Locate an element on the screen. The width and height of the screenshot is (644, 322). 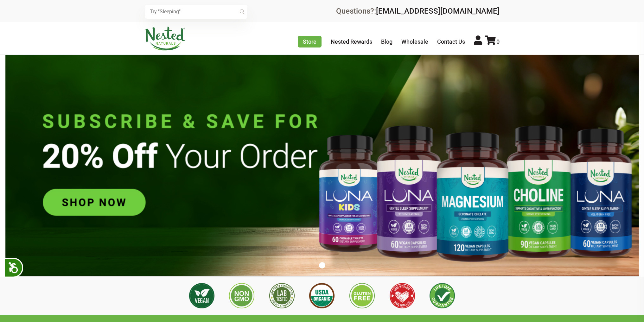
img: Nested Naturals is located at coordinates (165, 39).